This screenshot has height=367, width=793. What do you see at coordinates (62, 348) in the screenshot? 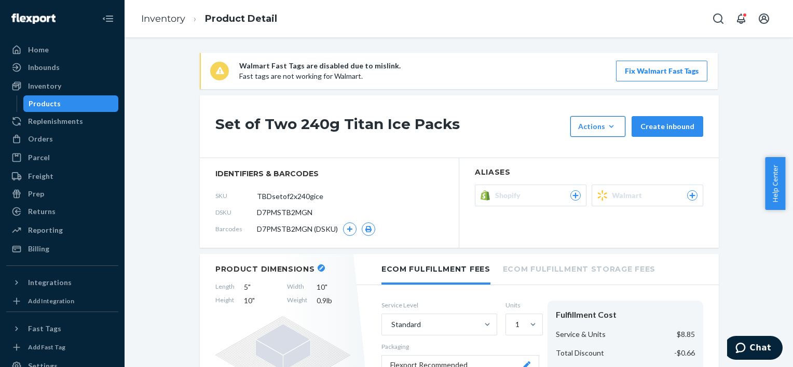
I see `a: Add Fast Tag` at bounding box center [62, 348].